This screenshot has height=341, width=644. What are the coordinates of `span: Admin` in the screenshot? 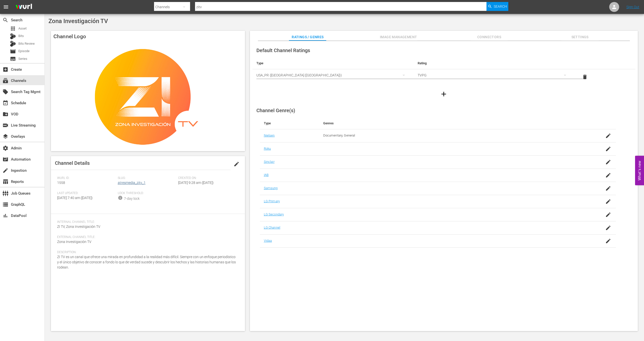 It's located at (5, 148).